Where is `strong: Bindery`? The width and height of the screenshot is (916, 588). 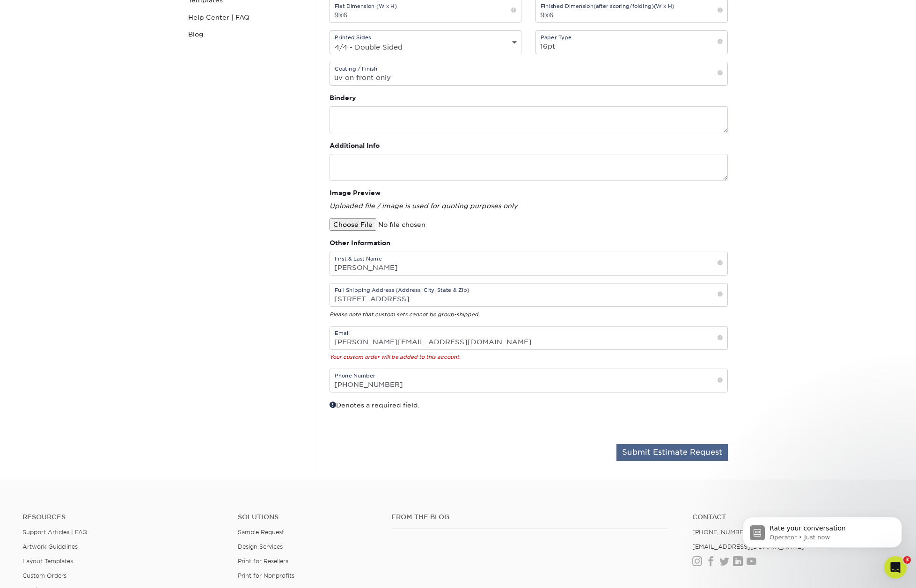
strong: Bindery is located at coordinates (342, 98).